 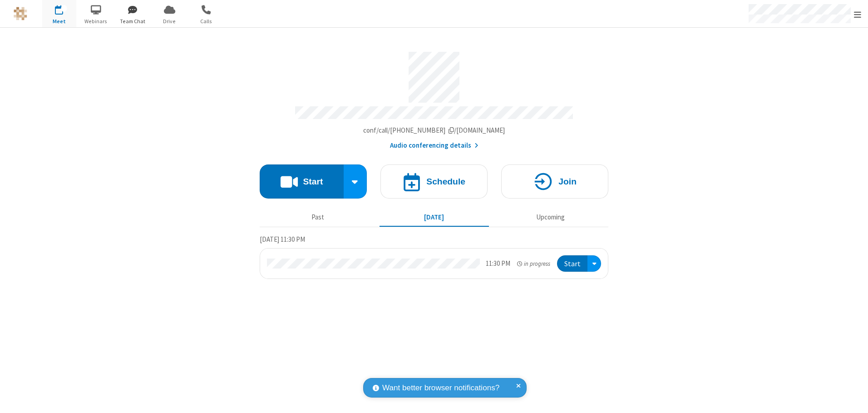 What do you see at coordinates (555, 181) in the screenshot?
I see `button: Join` at bounding box center [555, 181].